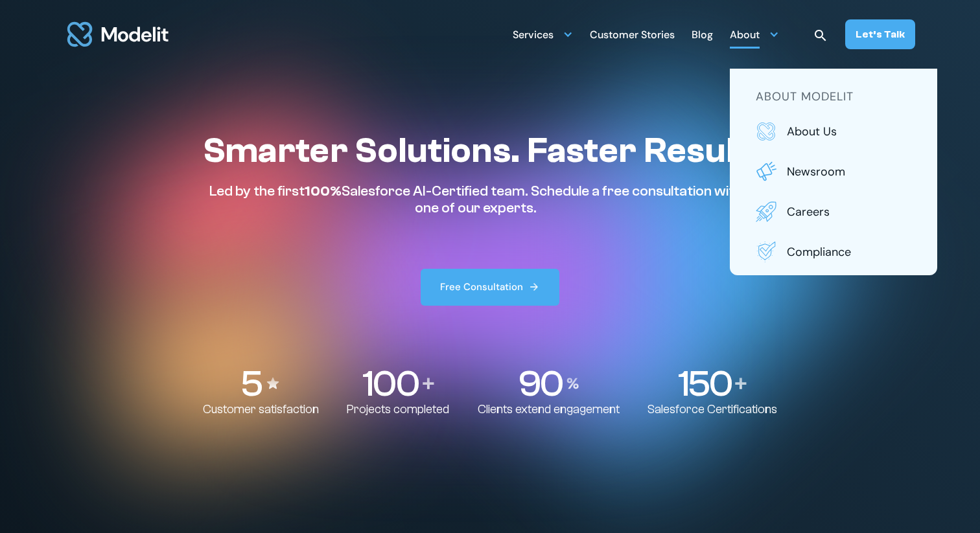 The height and width of the screenshot is (533, 980). Describe the element at coordinates (260, 410) in the screenshot. I see `p: Customer satisfaction` at that location.